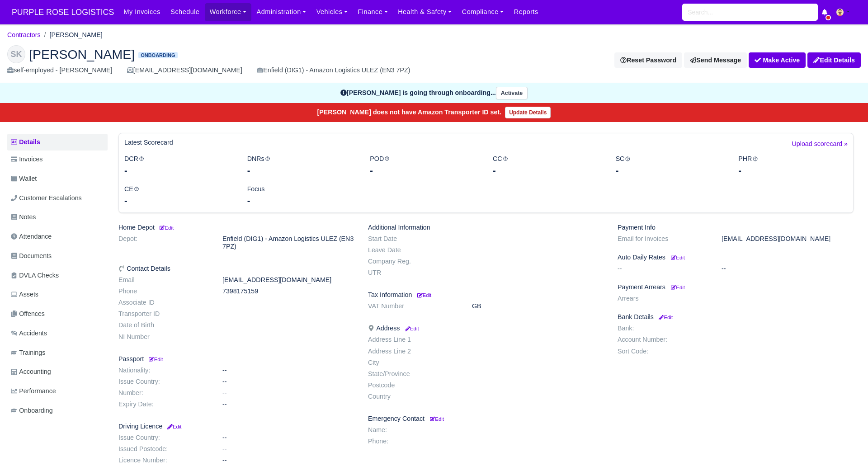 This screenshot has height=466, width=868. I want to click on dt: Leave Date, so click(413, 250).